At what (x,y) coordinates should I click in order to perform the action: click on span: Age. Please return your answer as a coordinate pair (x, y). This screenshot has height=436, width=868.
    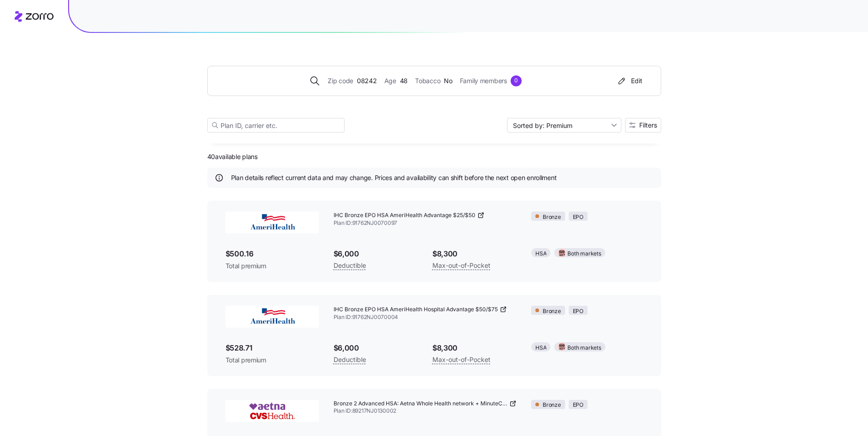
    Looking at the image, I should click on (390, 81).